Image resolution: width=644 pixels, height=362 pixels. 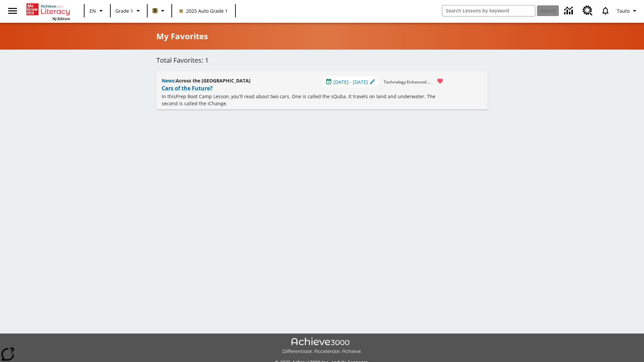 What do you see at coordinates (299, 100) in the screenshot?
I see `testabrev: Prep Boot Camp Lesson, you'll read about two cars. One is called the sQuba. It travels on land an...` at bounding box center [299, 100].